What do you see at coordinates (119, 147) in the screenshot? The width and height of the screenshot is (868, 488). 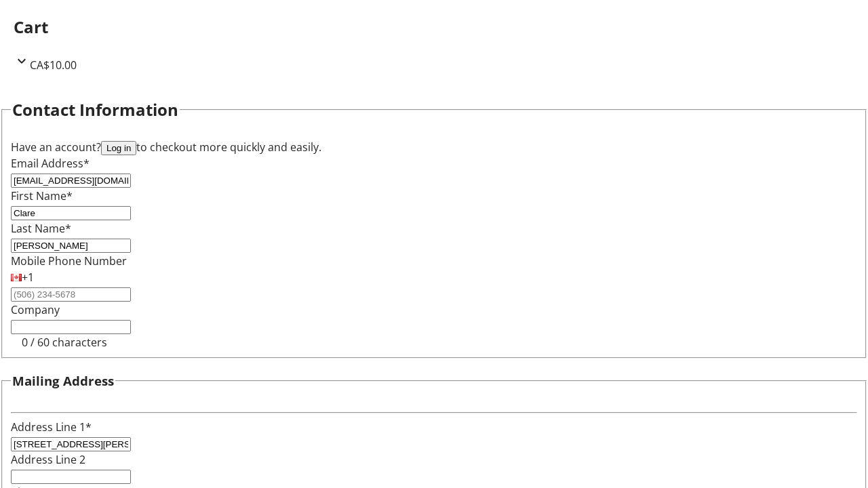 I see `button: Log in` at bounding box center [119, 147].